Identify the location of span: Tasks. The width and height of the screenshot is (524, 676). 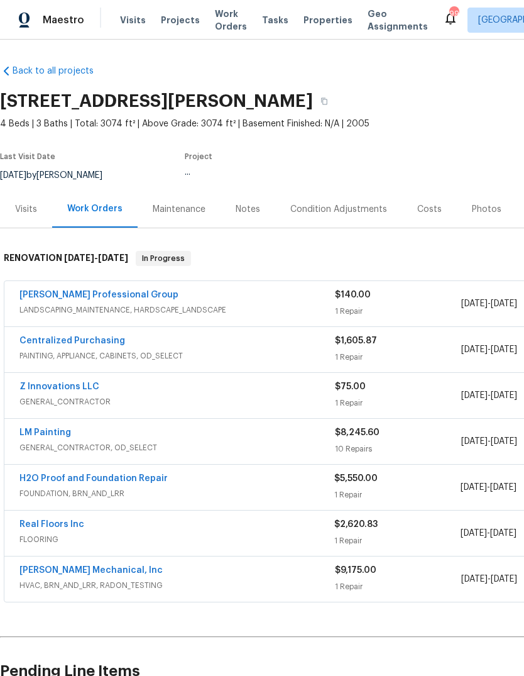
(275, 20).